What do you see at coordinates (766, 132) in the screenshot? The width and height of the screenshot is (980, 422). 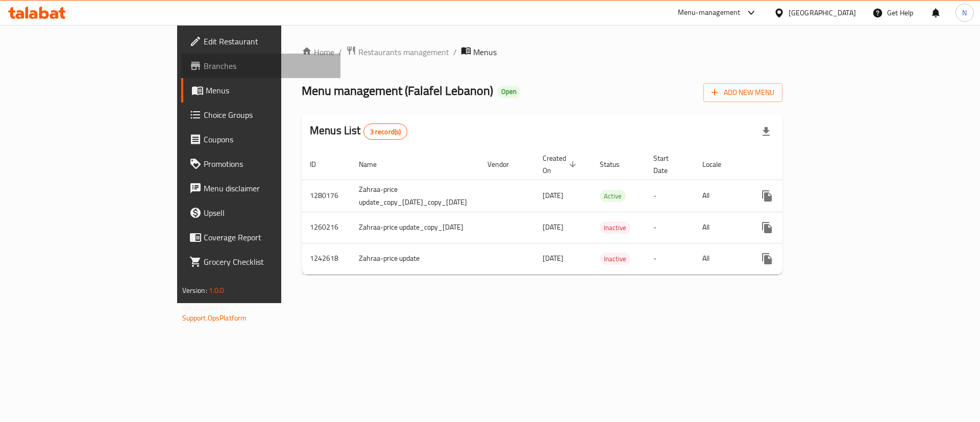 I see `div: Export file` at bounding box center [766, 132].